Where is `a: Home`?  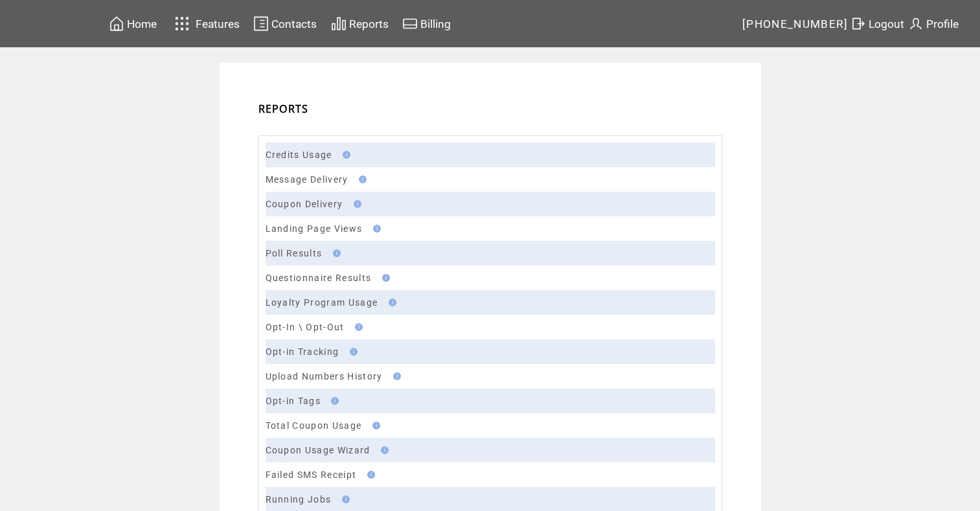 a: Home is located at coordinates (133, 23).